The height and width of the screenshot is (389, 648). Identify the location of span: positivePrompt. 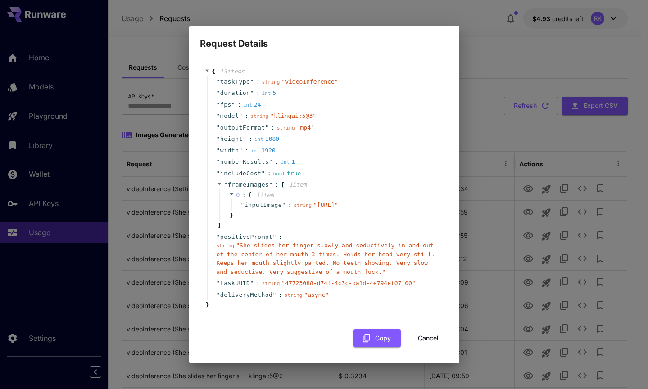
(246, 237).